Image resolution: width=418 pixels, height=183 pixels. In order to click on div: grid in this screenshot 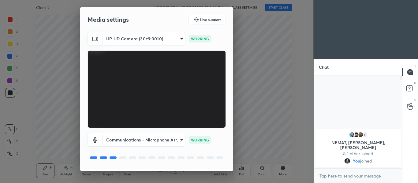, I will do `click(358, 148)`.